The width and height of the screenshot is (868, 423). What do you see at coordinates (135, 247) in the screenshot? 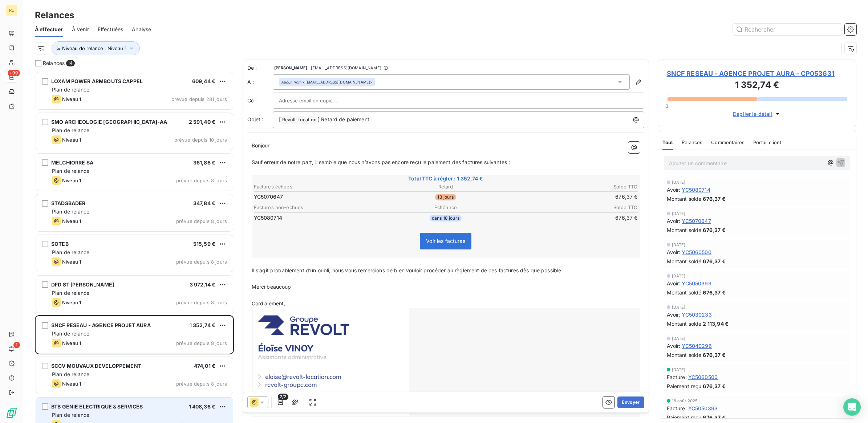
I see `div: grid` at bounding box center [135, 247].